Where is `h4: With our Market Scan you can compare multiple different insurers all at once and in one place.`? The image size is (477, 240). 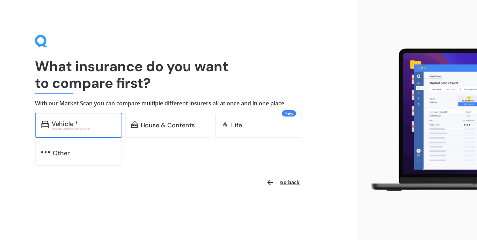 h4: With our Market Scan you can compare multiple different insurers all at once and in one place. is located at coordinates (179, 103).